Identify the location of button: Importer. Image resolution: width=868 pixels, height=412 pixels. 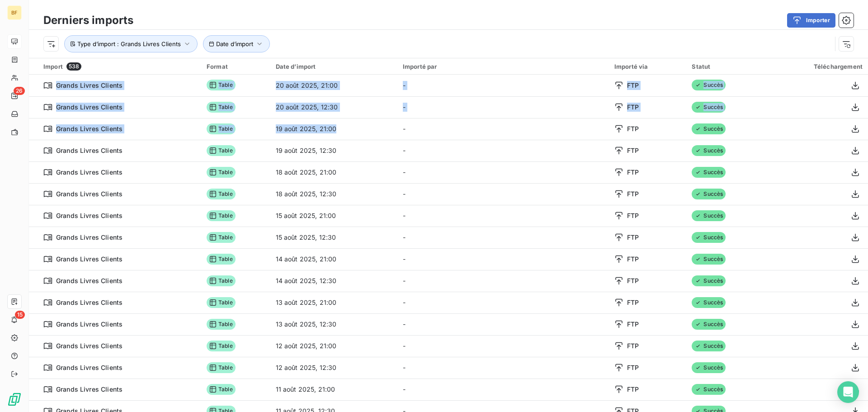
(812, 20).